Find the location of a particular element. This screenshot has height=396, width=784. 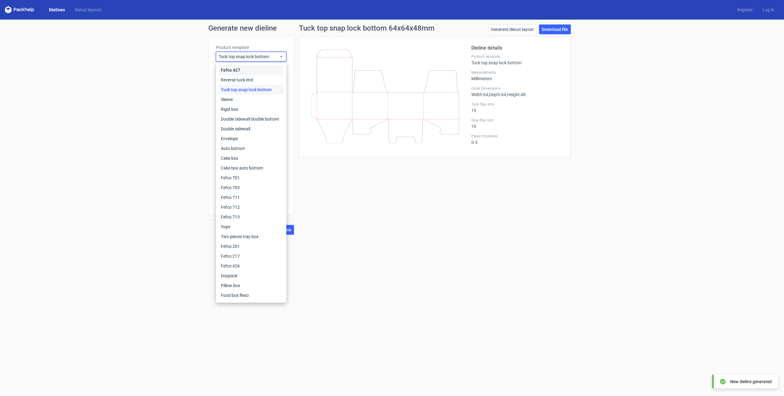

label: Tuck flap size is located at coordinates (517, 104).